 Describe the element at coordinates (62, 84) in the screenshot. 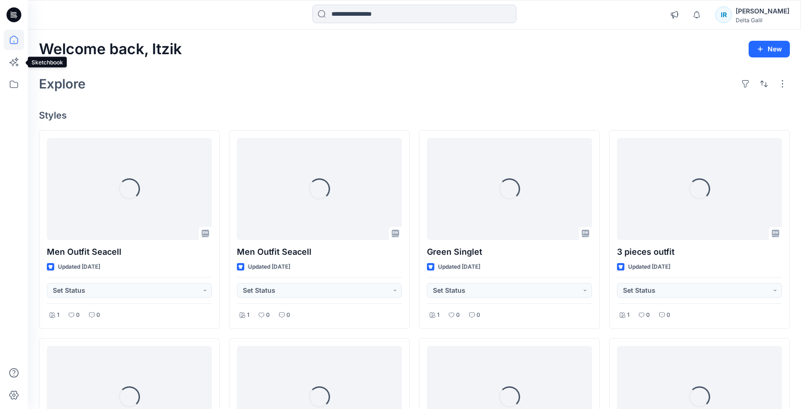

I see `h2: Explore` at that location.